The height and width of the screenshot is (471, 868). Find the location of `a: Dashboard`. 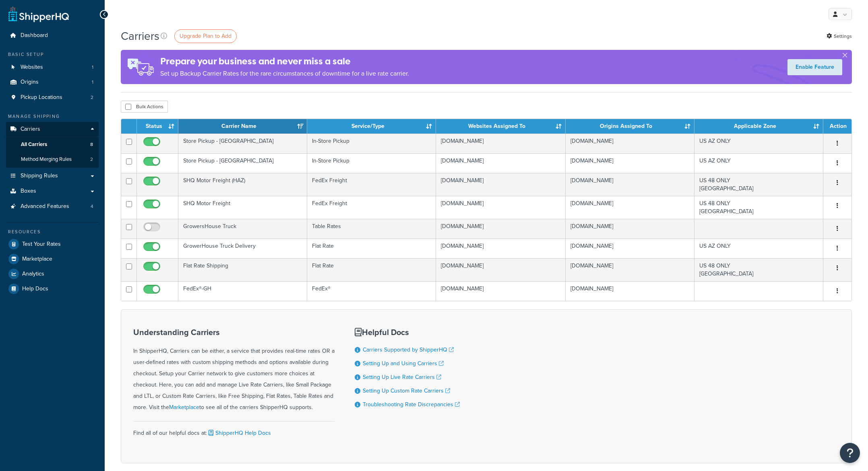

a: Dashboard is located at coordinates (52, 36).